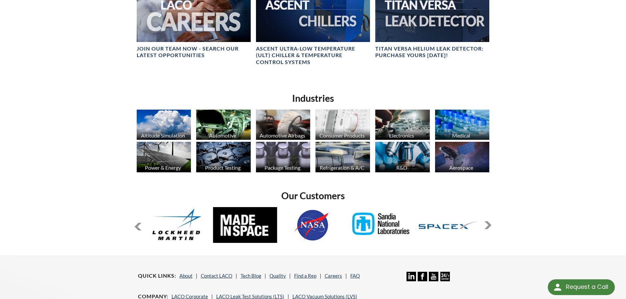  I want to click on div: Product Testing, so click(222, 168).